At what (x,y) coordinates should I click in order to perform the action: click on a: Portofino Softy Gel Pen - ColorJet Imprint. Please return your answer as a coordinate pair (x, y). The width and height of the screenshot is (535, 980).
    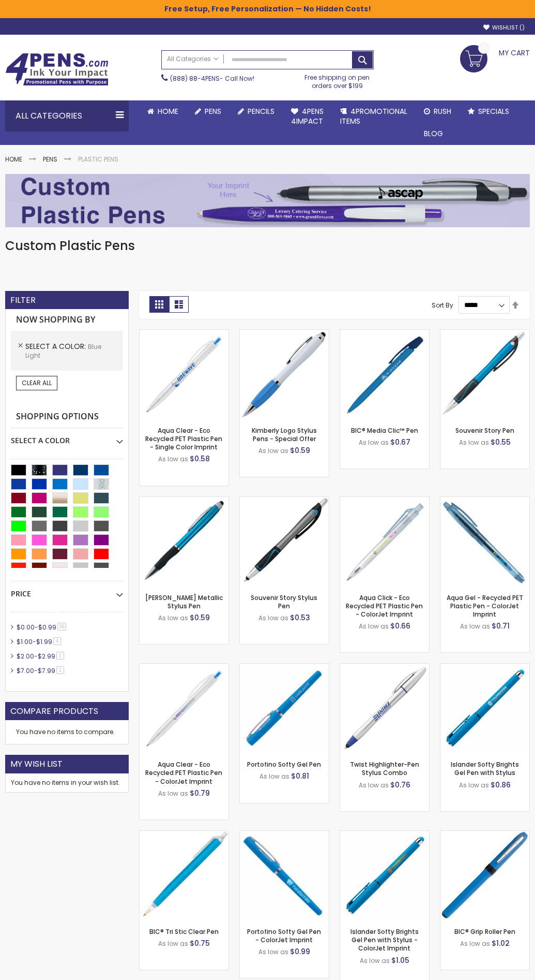
    Looking at the image, I should click on (284, 935).